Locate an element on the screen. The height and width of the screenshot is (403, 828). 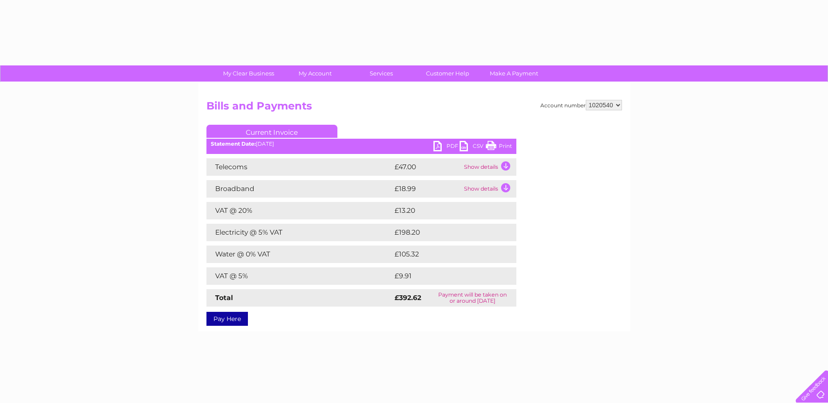
a: PDF is located at coordinates (446, 147).